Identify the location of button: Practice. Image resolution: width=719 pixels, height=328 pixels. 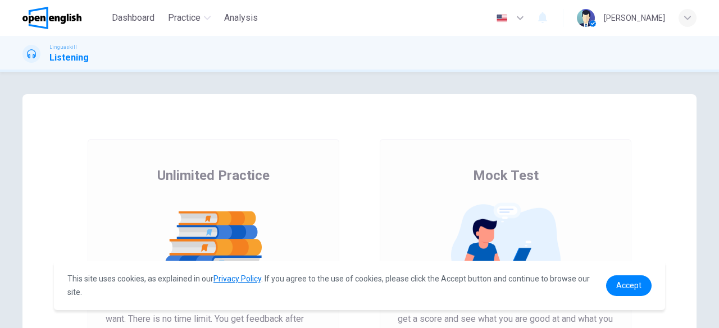
(189, 18).